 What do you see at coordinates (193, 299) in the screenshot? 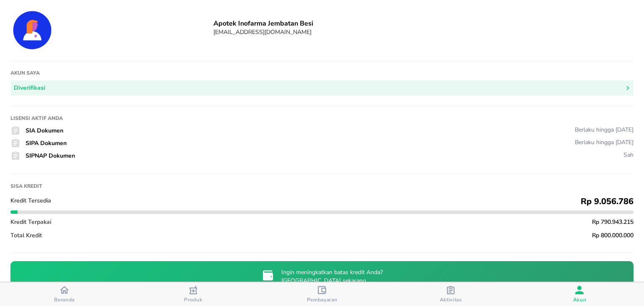
I see `span: Produk` at bounding box center [193, 299].